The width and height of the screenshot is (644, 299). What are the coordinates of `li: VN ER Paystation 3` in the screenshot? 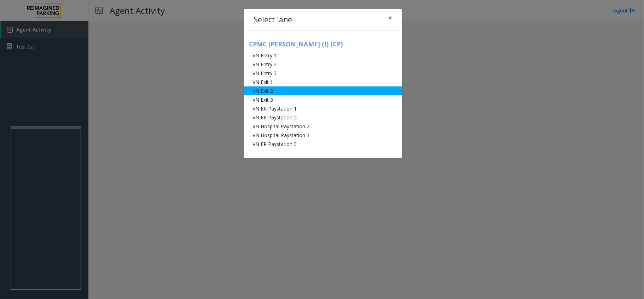 It's located at (323, 144).